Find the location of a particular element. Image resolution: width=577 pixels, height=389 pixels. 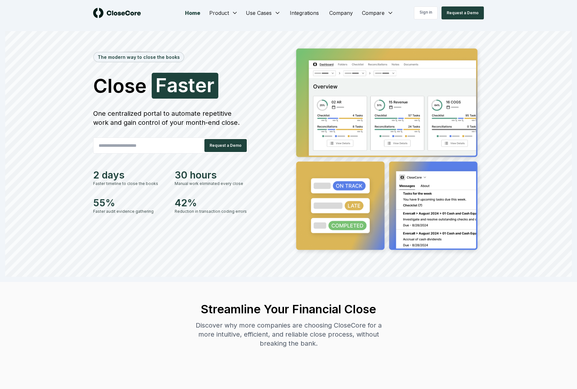

span: Product is located at coordinates (219, 13).